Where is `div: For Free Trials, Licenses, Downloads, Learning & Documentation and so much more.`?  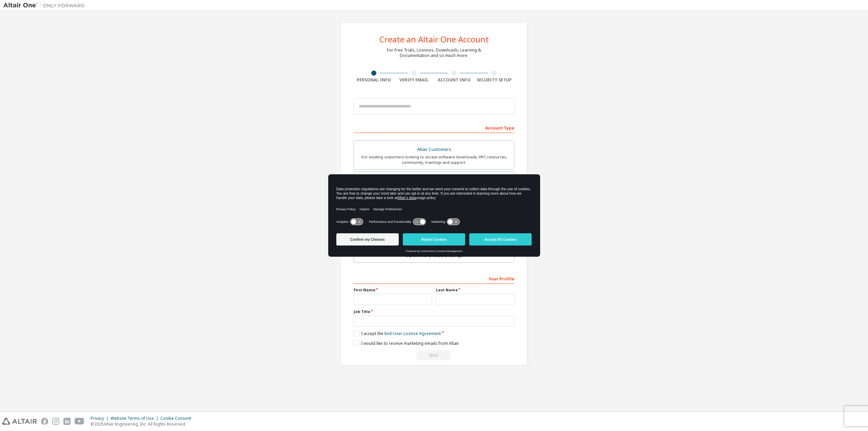
div: For Free Trials, Licenses, Downloads, Learning & Documentation and so much more. is located at coordinates (434, 53).